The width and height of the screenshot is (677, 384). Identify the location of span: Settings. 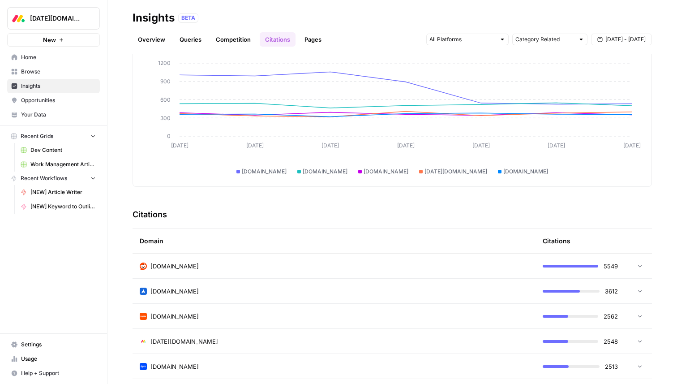
(58, 344).